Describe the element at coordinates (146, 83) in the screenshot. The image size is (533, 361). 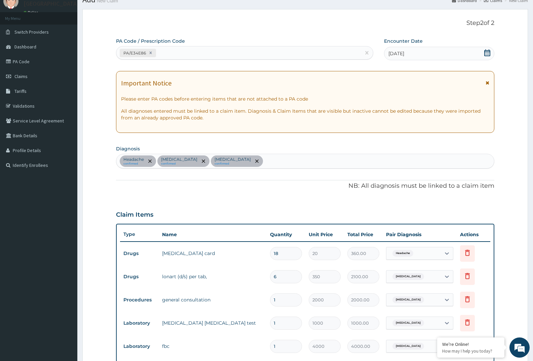
I see `h1: Important Notice` at that location.